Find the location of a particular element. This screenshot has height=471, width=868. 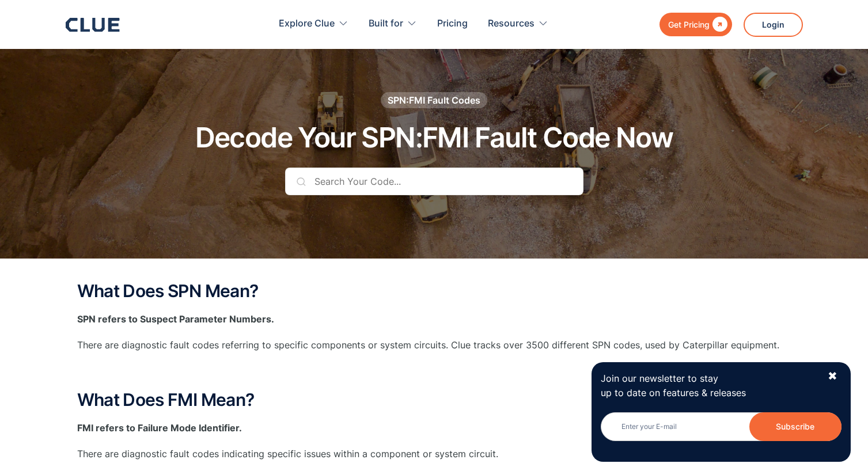

h1: Decode Your SPN:FMI Fault Code Now is located at coordinates (434, 138).